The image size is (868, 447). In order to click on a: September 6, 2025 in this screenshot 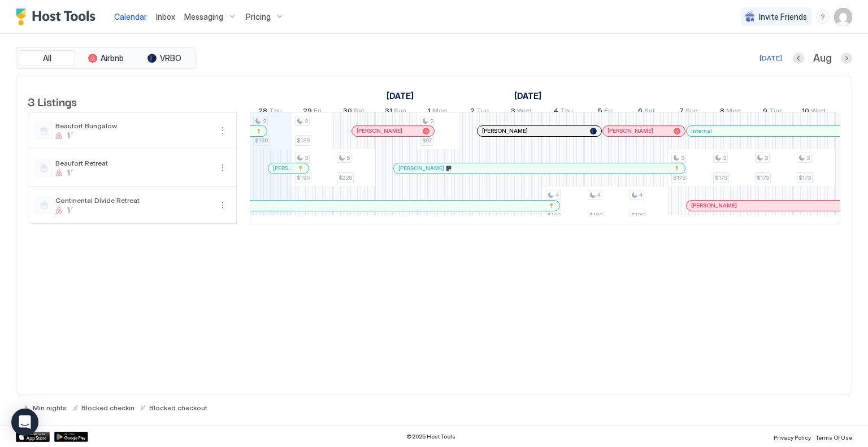, I will do `click(646, 112)`.